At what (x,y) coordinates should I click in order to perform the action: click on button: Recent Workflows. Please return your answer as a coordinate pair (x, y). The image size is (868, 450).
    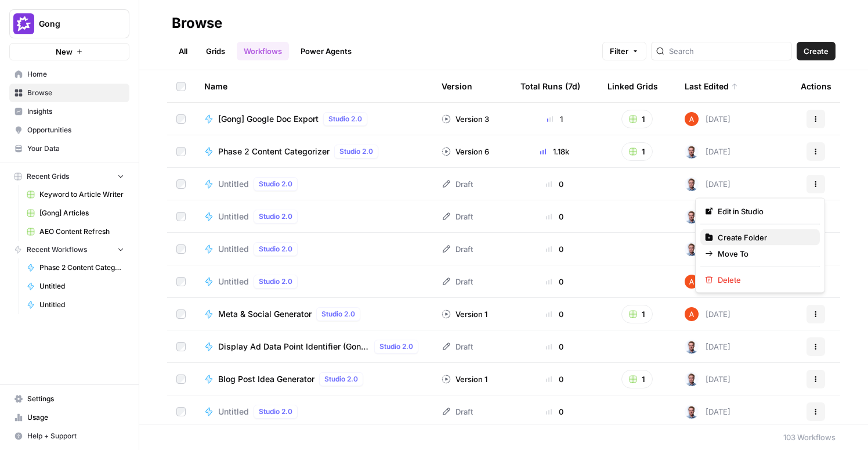
    Looking at the image, I should click on (69, 250).